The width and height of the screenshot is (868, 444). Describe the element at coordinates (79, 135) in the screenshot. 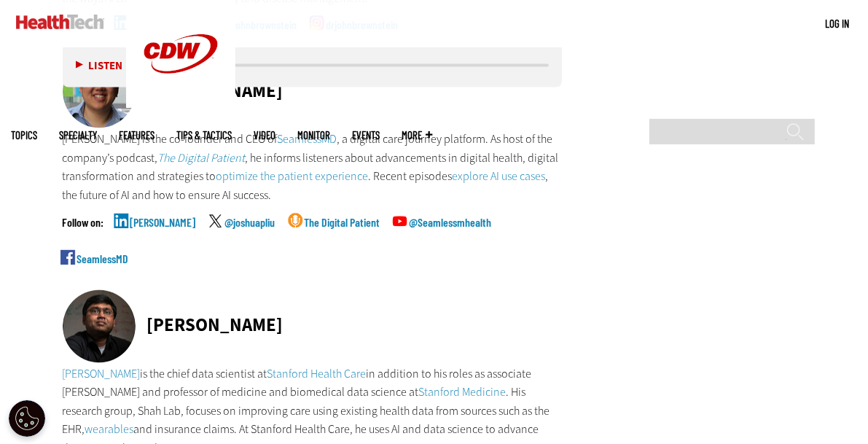

I see `span: Specialty` at that location.